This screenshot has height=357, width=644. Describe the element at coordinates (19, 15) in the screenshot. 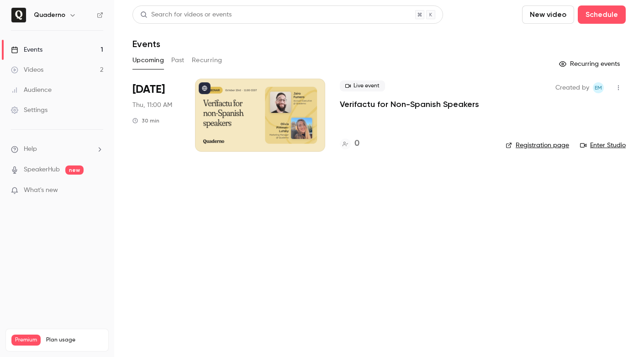

I see `img: Quaderno` at that location.